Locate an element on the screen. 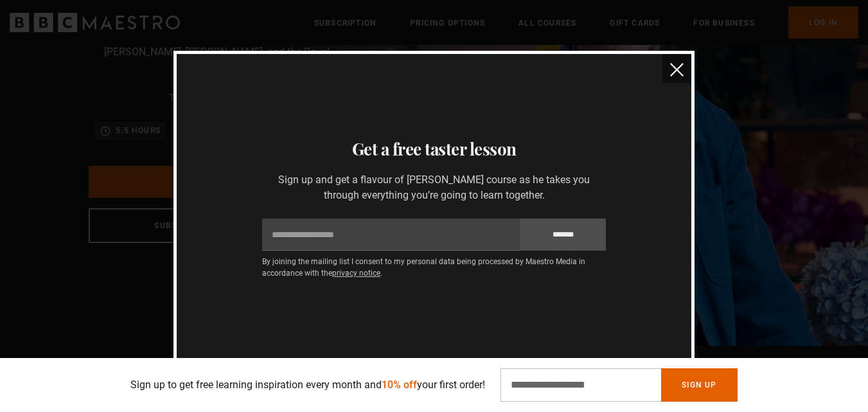  p: By joining the mailing list I consent to my personal data being processed by Maestro Media in acc... is located at coordinates (434, 267).